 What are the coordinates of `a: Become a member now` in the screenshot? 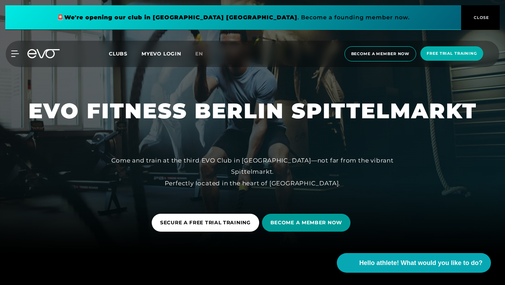 It's located at (380, 54).